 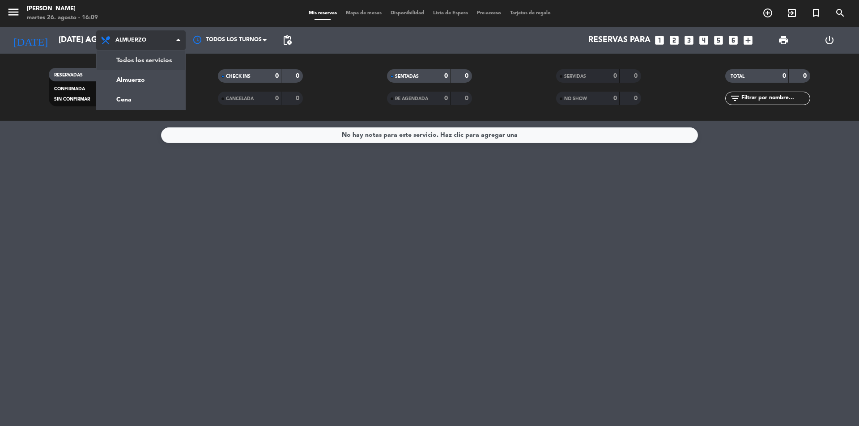 What do you see at coordinates (407, 76) in the screenshot?
I see `span: SENTADAS` at bounding box center [407, 76].